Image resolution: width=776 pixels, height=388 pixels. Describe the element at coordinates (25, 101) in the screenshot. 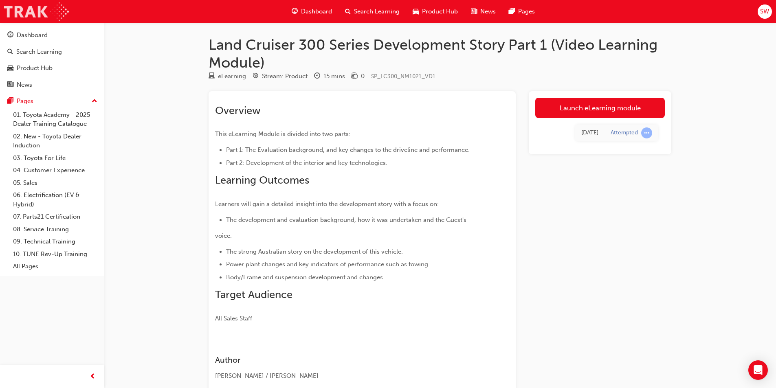

I see `div: Pages` at that location.